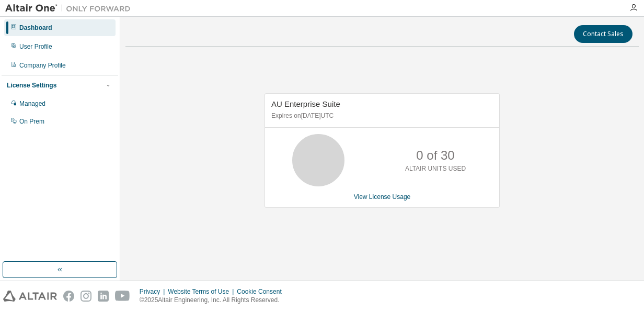 This screenshot has height=311, width=644. I want to click on div: On Prem, so click(32, 121).